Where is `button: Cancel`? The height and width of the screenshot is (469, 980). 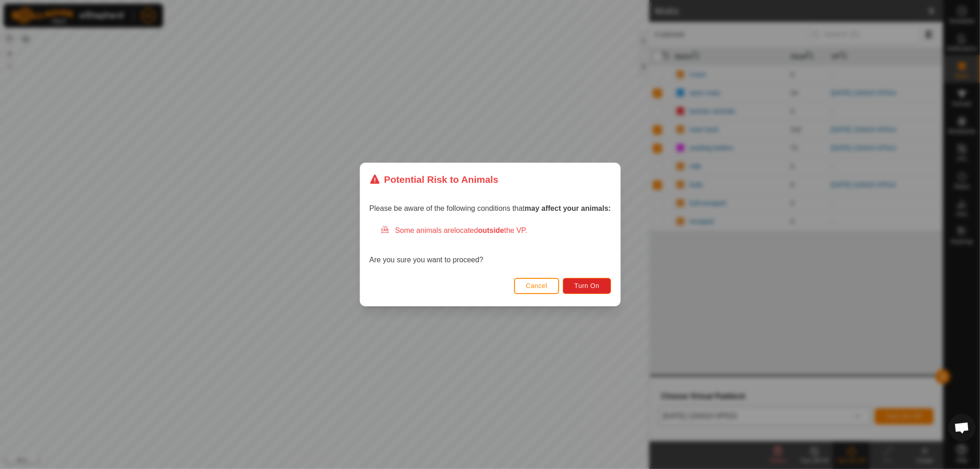 button: Cancel is located at coordinates (537, 286).